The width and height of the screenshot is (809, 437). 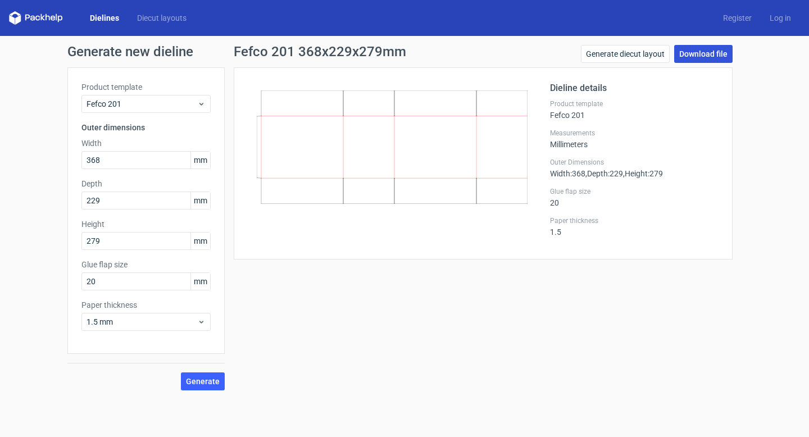 I want to click on label: Measurements, so click(x=634, y=133).